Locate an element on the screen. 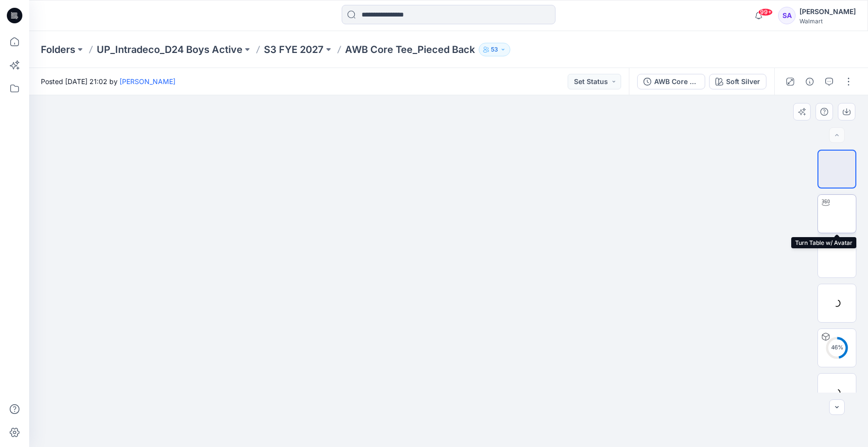 The width and height of the screenshot is (868, 447). a: S3 FYE 2027 is located at coordinates (293, 49).